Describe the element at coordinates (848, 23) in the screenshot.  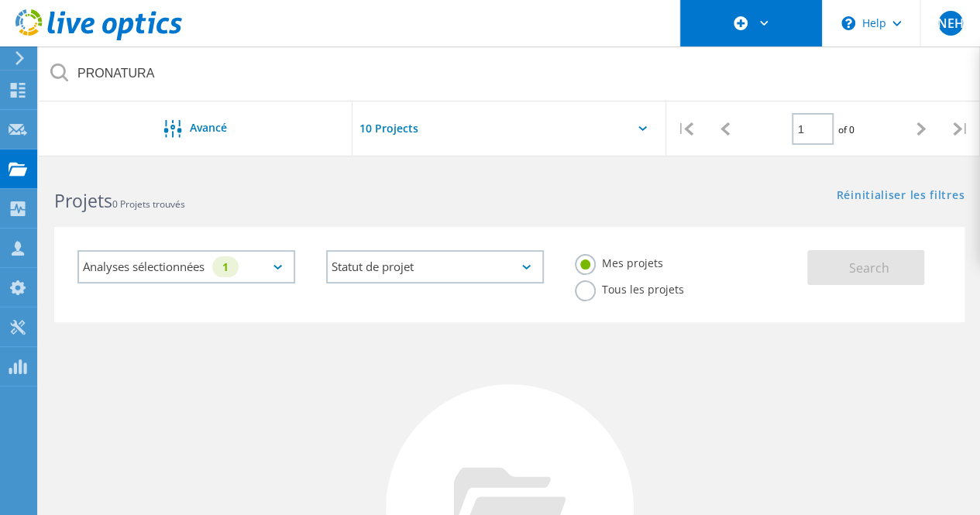
I see `svg: \n` at that location.